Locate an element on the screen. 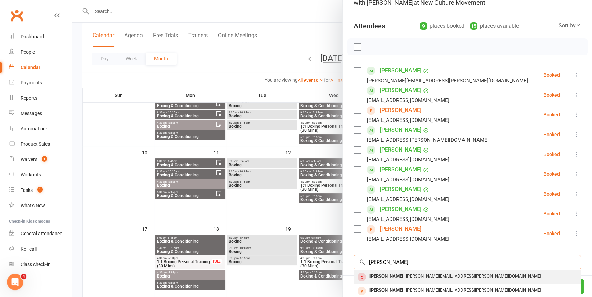 Image resolution: width=592 pixels, height=297 pixels. a: Waivers 1 is located at coordinates (40, 160).